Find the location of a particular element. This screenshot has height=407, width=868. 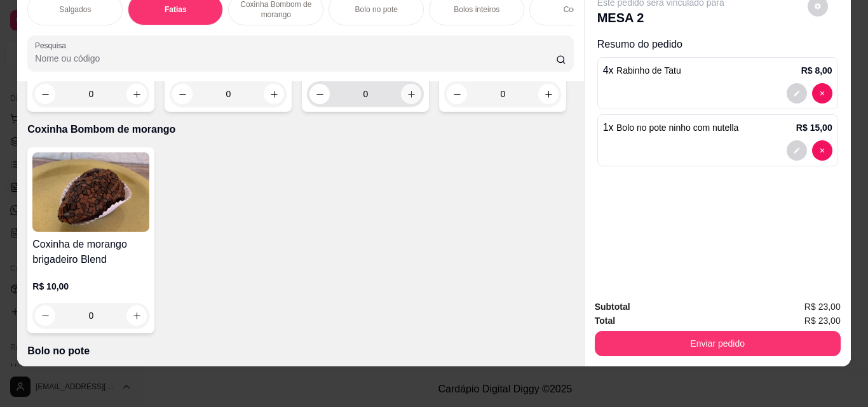

button: Enviar pedido is located at coordinates (717, 344).